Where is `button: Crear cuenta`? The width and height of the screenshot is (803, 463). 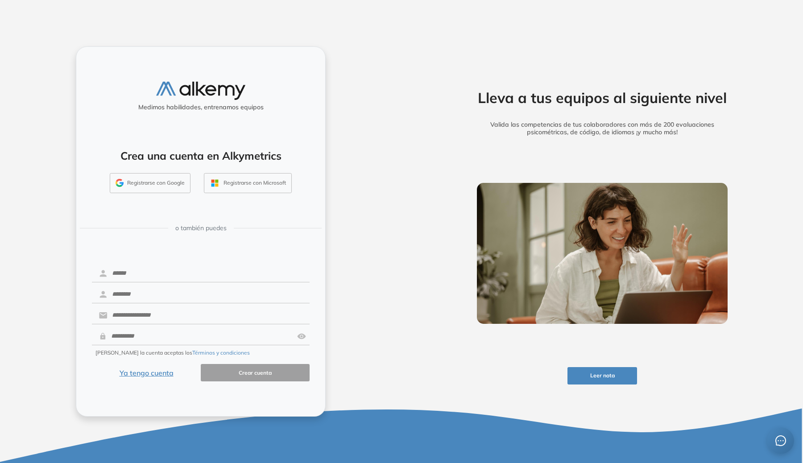
button: Crear cuenta is located at coordinates (255, 372).